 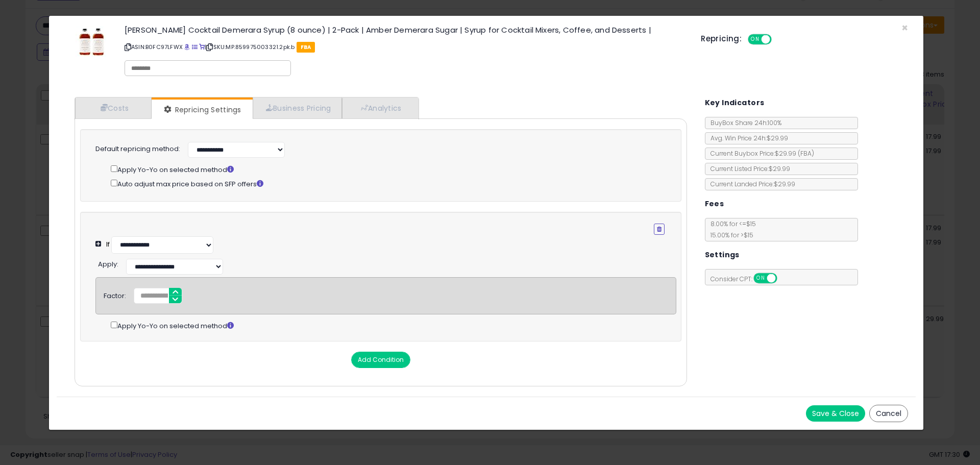 I want to click on span: Current Landed Price: $29.99, so click(x=750, y=184).